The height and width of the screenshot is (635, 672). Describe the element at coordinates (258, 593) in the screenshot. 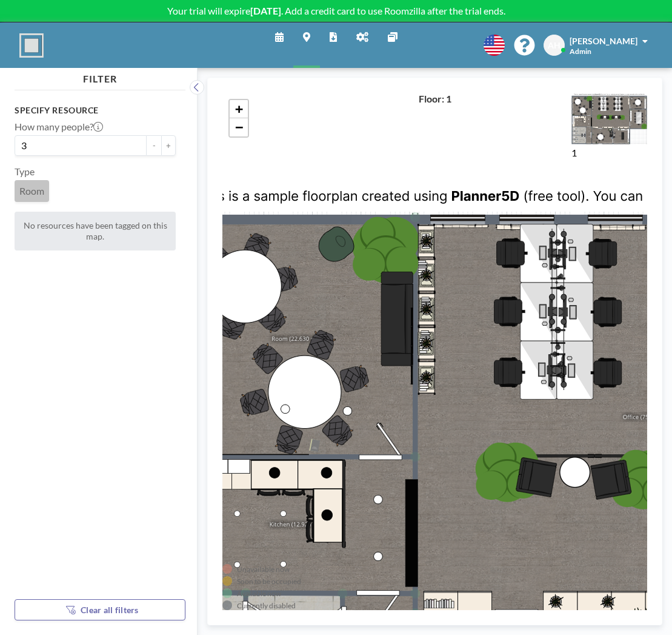

I see `div: Available now` at that location.